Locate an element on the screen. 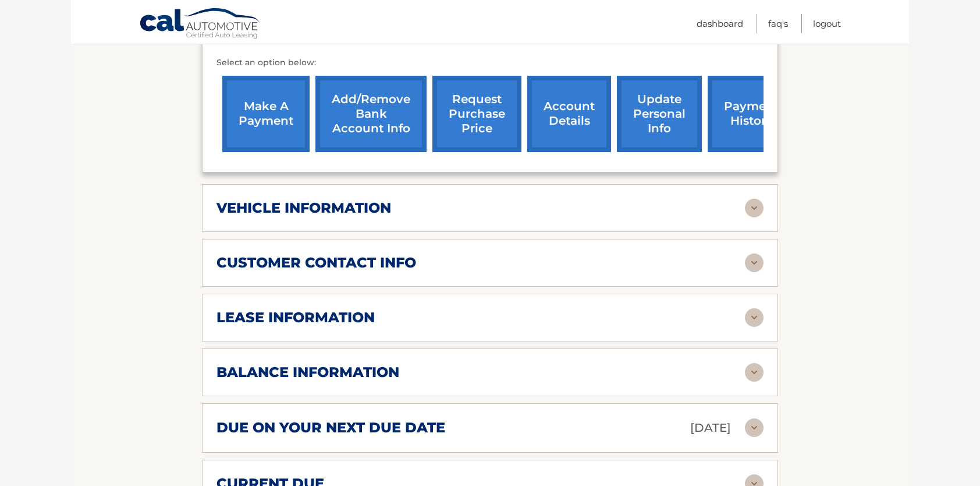 Image resolution: width=980 pixels, height=486 pixels. a: make a payment is located at coordinates (266, 114).